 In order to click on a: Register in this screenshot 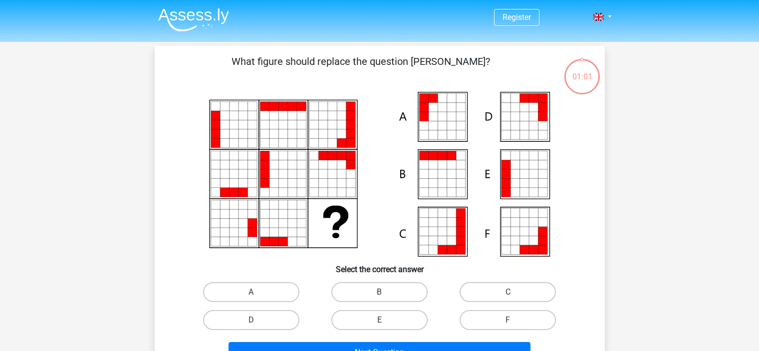, I will do `click(516, 17)`.